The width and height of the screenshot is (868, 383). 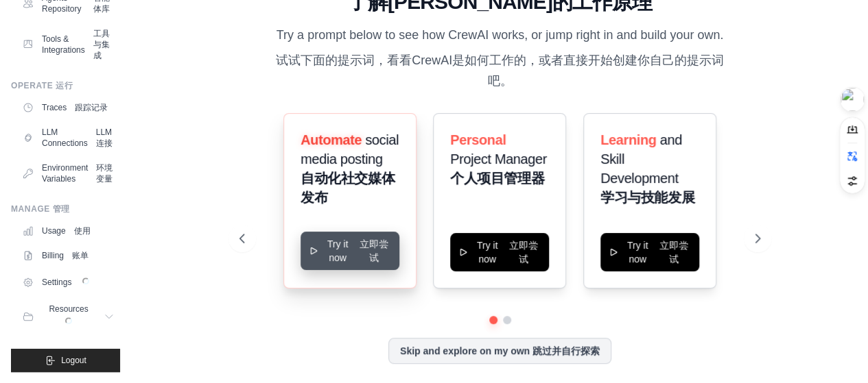 I want to click on div: Manage, so click(x=65, y=209).